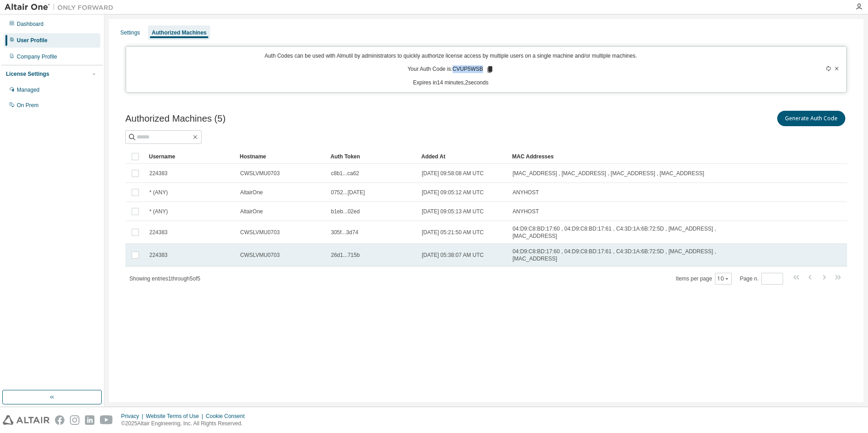 The width and height of the screenshot is (868, 433). Describe the element at coordinates (179, 32) in the screenshot. I see `div: Authorized Machines` at that location.